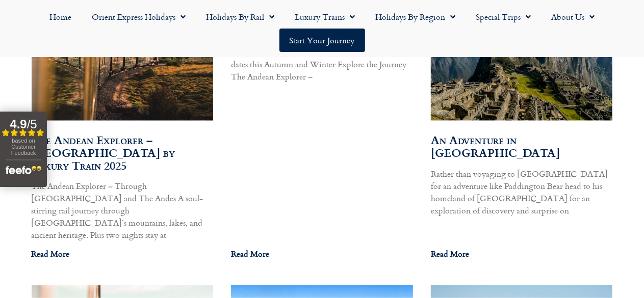 This screenshot has height=298, width=644. I want to click on a: Luxury Trains, so click(325, 17).